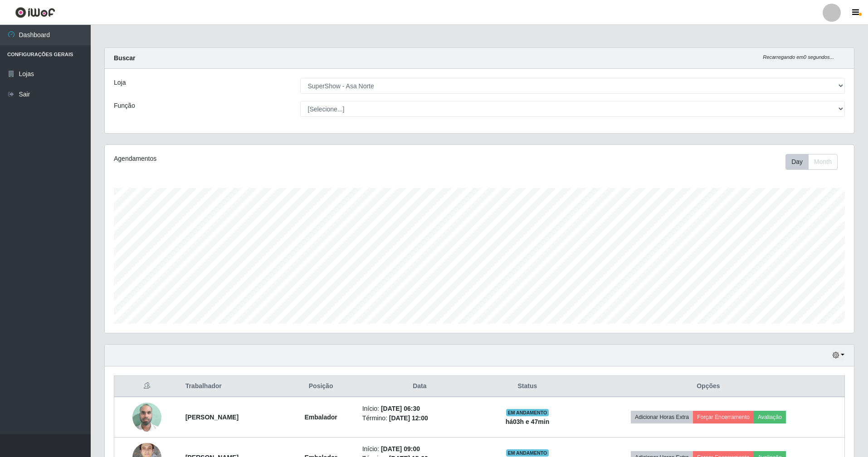 This screenshot has width=868, height=457. Describe the element at coordinates (124, 58) in the screenshot. I see `strong: Buscar` at that location.